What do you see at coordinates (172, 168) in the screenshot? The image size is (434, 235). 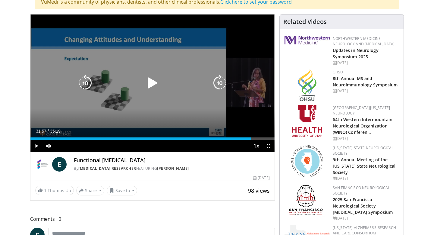 I see `div: By FEATURING` at bounding box center [172, 168].